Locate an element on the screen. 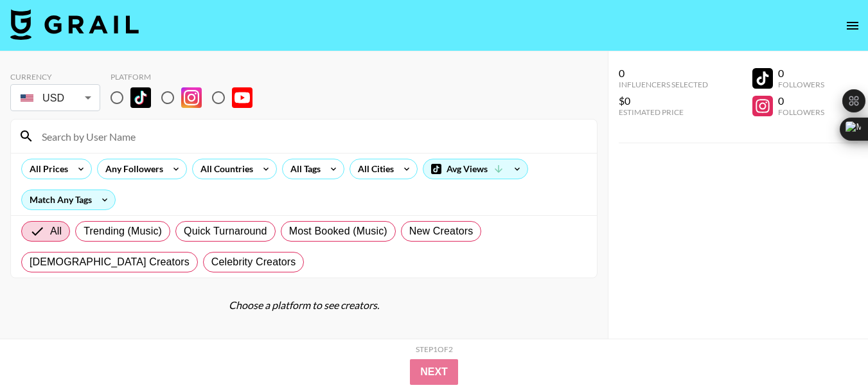 This screenshot has height=390, width=868. div: Influencers Selected is located at coordinates (663, 84).